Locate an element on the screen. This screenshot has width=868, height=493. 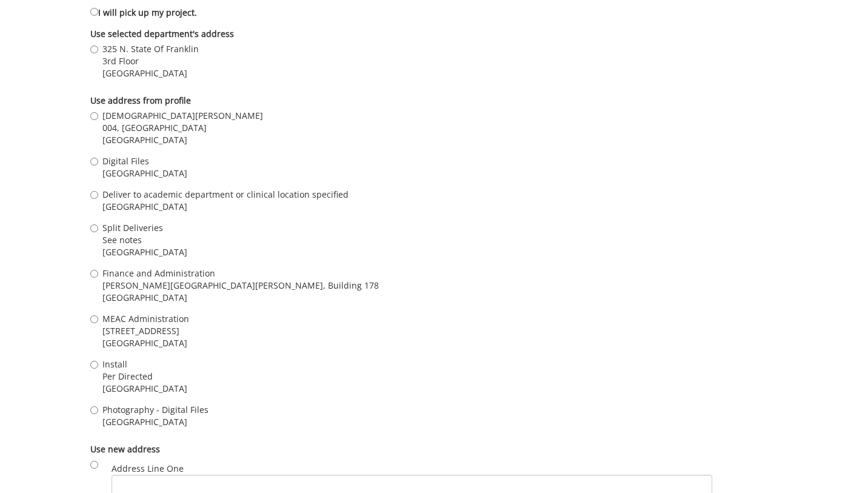
span: Finance and Administration is located at coordinates (241, 273).